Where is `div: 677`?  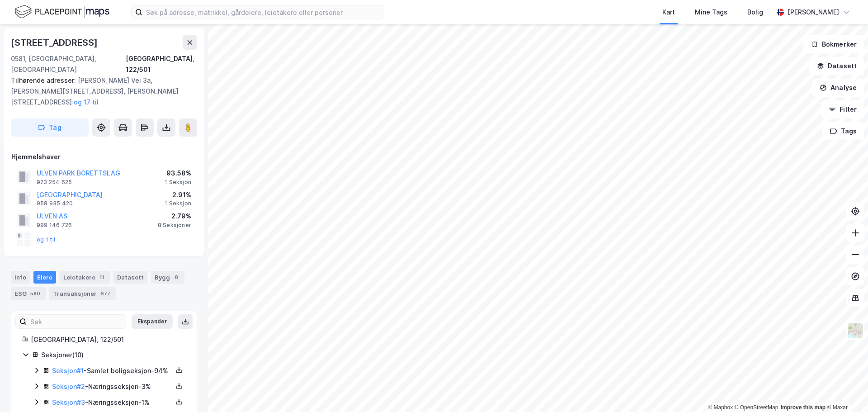
div: 677 is located at coordinates (105, 294).